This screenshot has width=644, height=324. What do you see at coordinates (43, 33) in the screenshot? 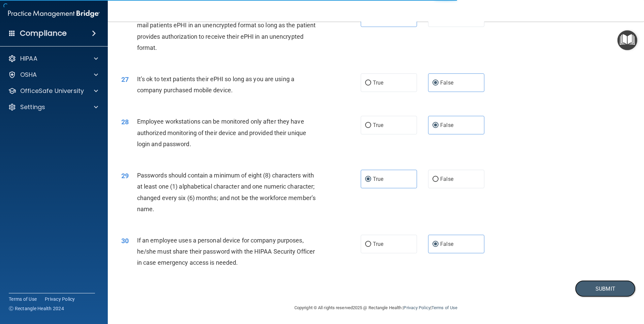
I see `h4: Compliance` at bounding box center [43, 33].